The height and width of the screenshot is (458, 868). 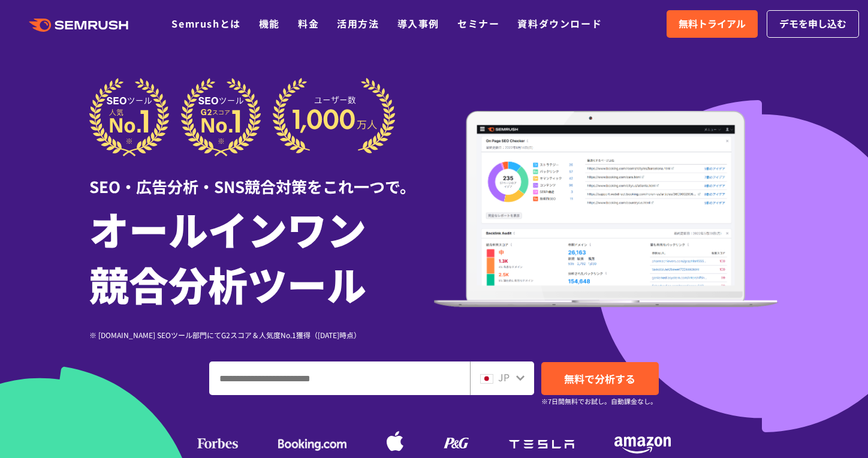 I want to click on a: 料金, so click(x=308, y=24).